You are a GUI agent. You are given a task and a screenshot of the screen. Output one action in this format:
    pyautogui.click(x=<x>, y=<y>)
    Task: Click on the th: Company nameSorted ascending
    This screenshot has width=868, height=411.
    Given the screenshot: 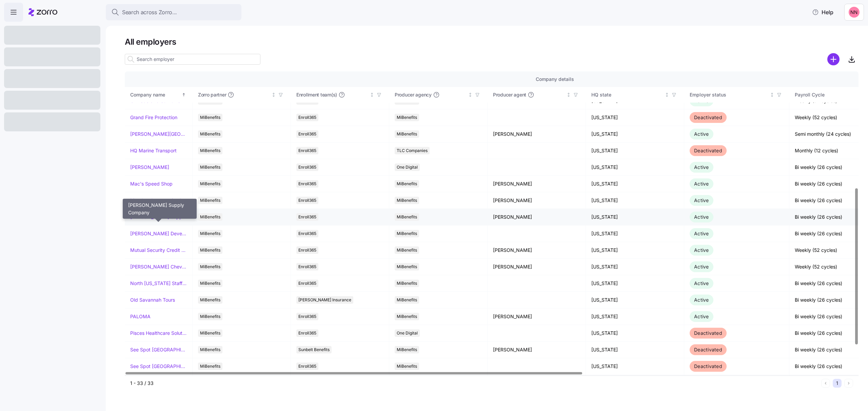 What is the action you would take?
    pyautogui.click(x=158, y=95)
    